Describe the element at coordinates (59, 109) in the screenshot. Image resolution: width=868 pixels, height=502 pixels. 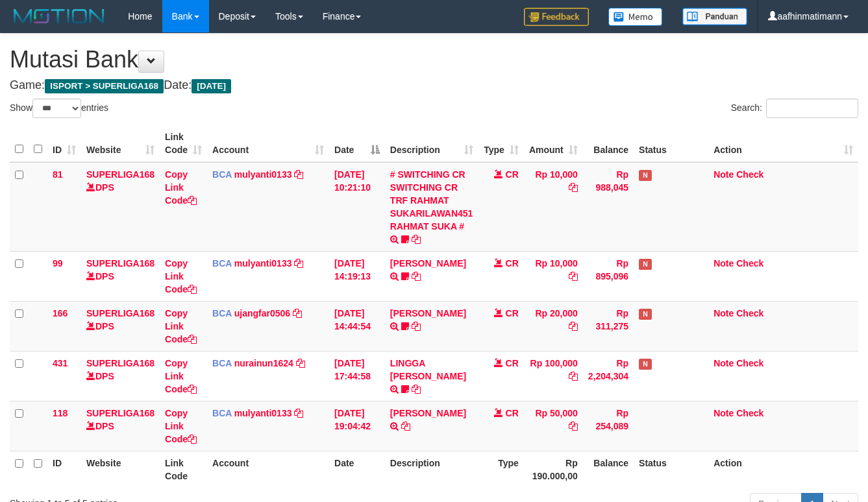
I see `label: Show entries` at that location.